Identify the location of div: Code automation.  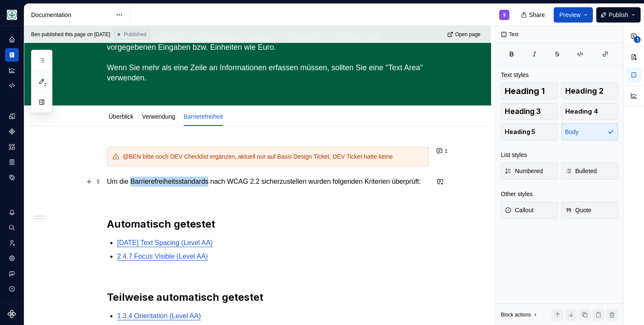
(12, 85).